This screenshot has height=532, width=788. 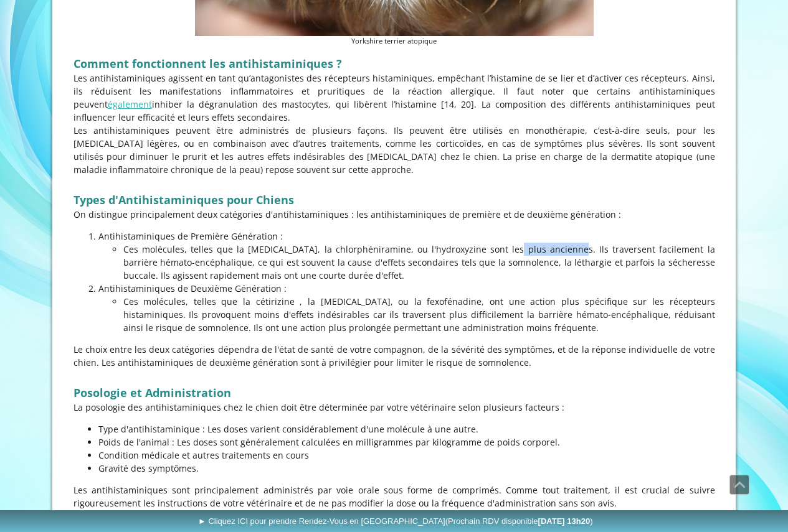 I want to click on a: également, so click(x=129, y=104).